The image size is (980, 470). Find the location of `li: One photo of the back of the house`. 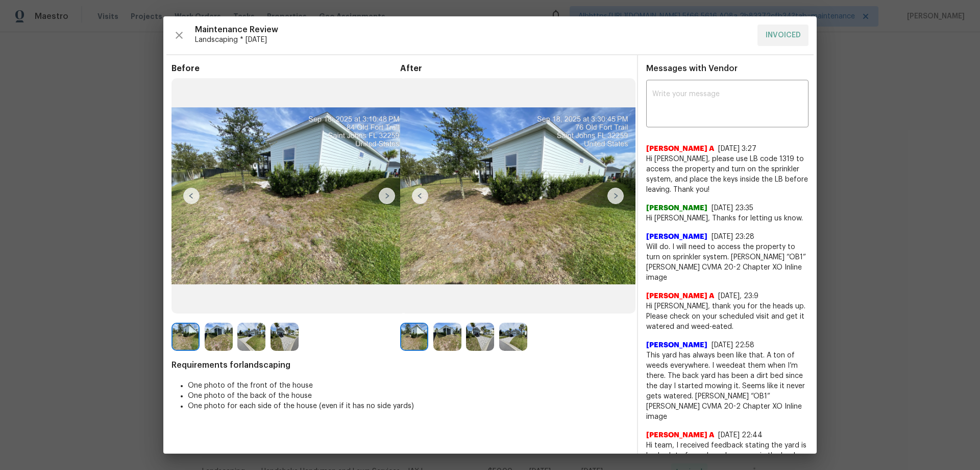

li: One photo of the back of the house is located at coordinates (408, 395).